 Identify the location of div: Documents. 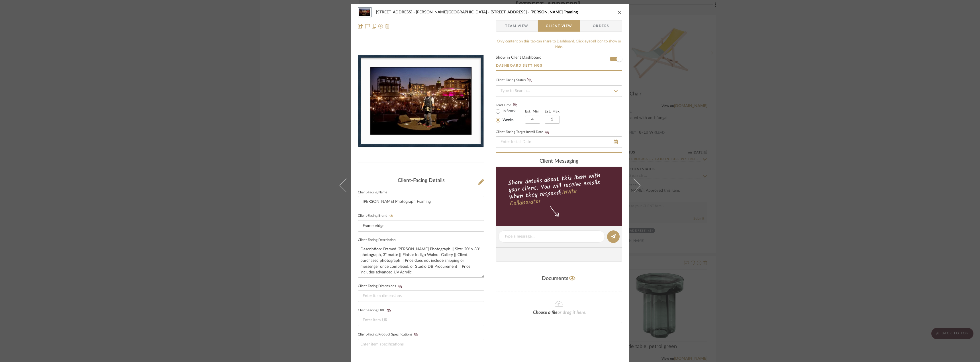
(559, 279).